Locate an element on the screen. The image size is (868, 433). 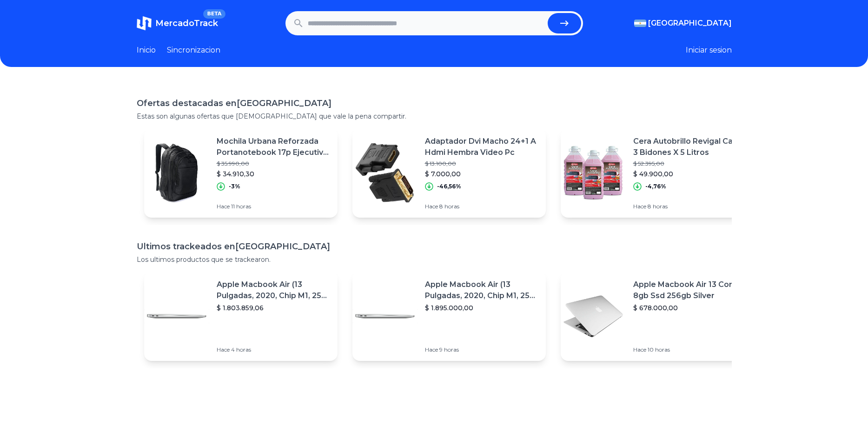
p: $ 52.395,00 is located at coordinates (690, 164).